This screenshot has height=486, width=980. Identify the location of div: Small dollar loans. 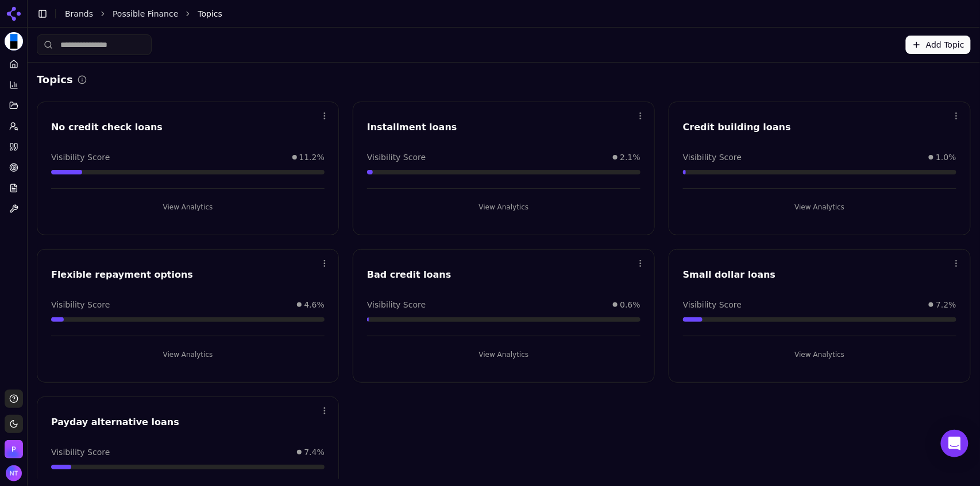
(820, 275).